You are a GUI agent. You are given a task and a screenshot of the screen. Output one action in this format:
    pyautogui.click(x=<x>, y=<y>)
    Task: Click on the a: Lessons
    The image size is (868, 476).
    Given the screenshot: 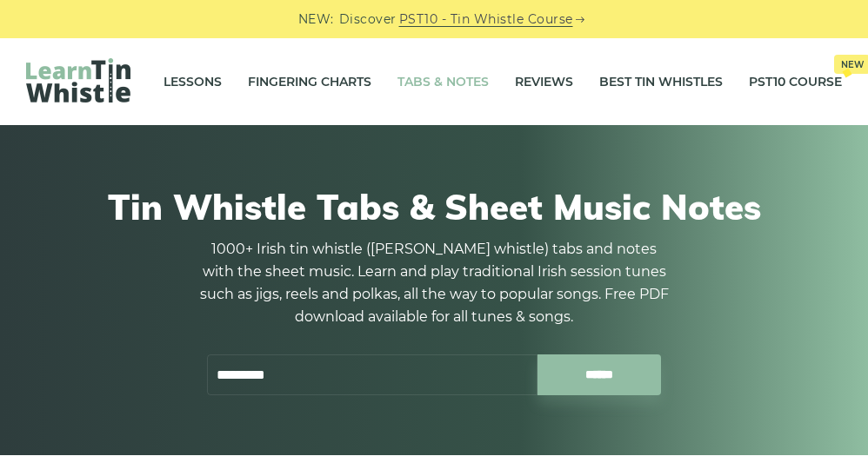 What is the action you would take?
    pyautogui.click(x=193, y=82)
    